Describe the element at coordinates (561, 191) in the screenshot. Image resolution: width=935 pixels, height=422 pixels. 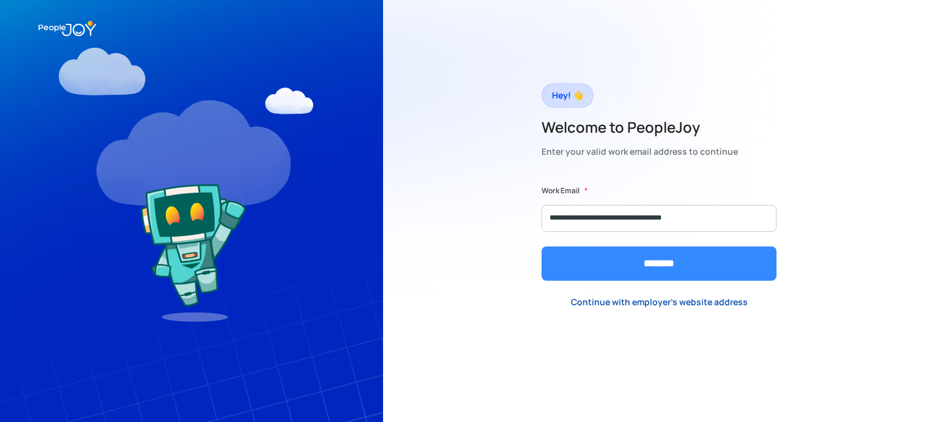
I see `label: Work Email` at that location.